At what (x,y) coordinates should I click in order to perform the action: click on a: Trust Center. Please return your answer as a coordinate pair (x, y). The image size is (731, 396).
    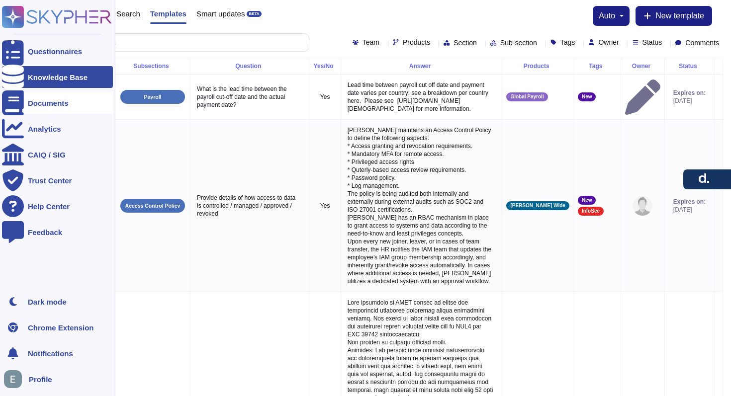
    Looking at the image, I should click on (57, 180).